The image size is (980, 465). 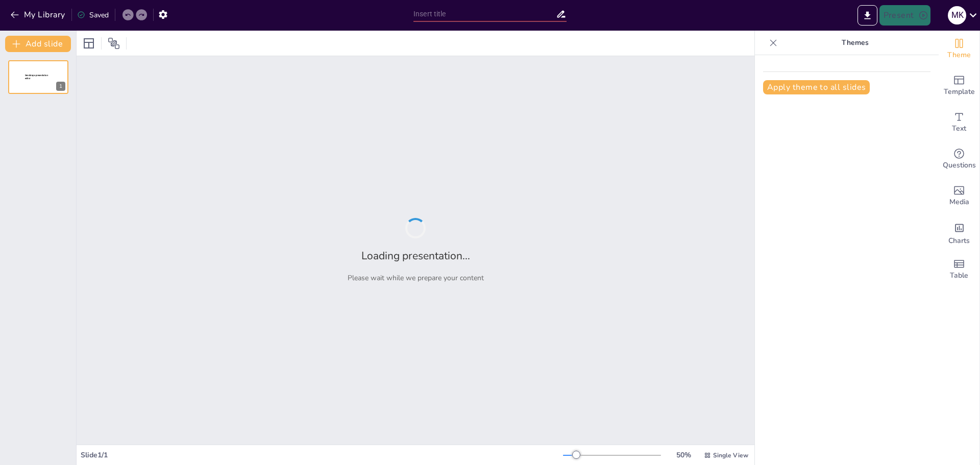 I want to click on span: Position, so click(x=114, y=43).